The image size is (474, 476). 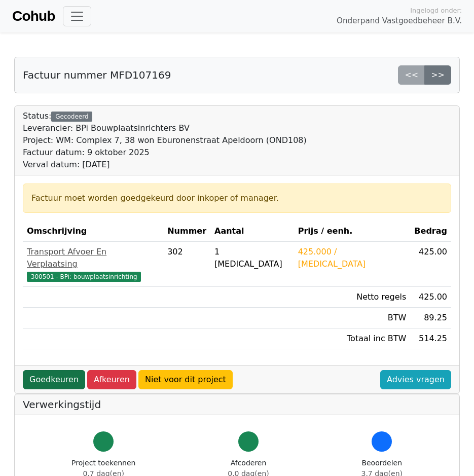 What do you see at coordinates (436, 10) in the screenshot?
I see `span: Ingelogd onder:` at bounding box center [436, 10].